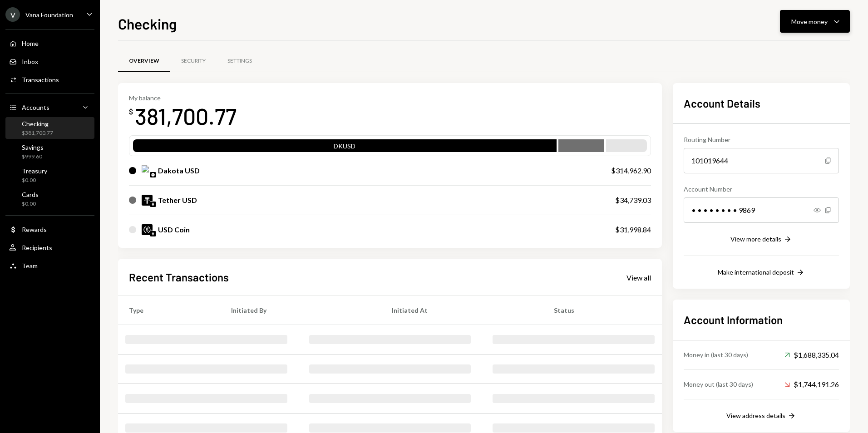 The image size is (868, 433). What do you see at coordinates (50, 247) in the screenshot?
I see `a: Recipients` at bounding box center [50, 247].